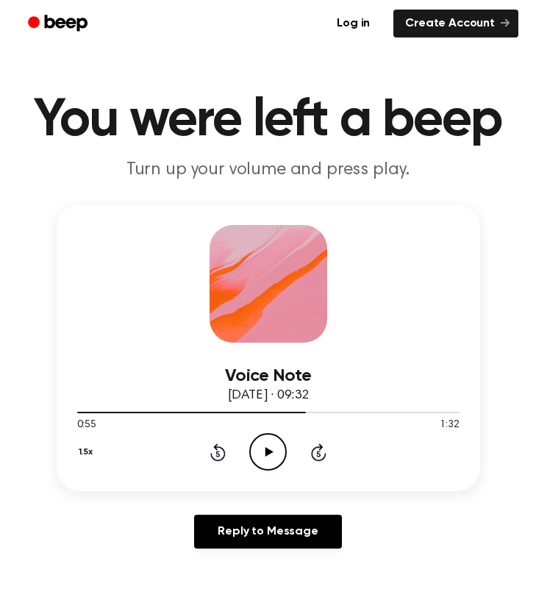 Image resolution: width=536 pixels, height=614 pixels. I want to click on a: Reply to Message, so click(268, 532).